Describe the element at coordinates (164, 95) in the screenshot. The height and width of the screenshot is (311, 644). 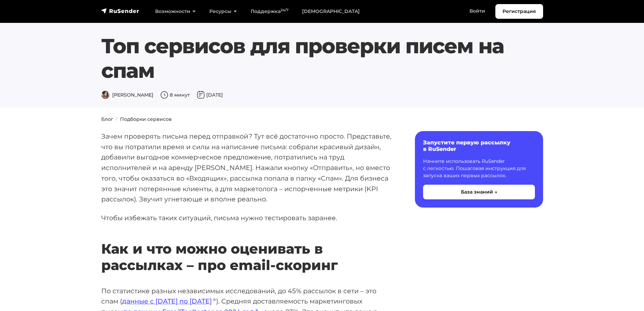
I see `img: Время чтения` at that location.